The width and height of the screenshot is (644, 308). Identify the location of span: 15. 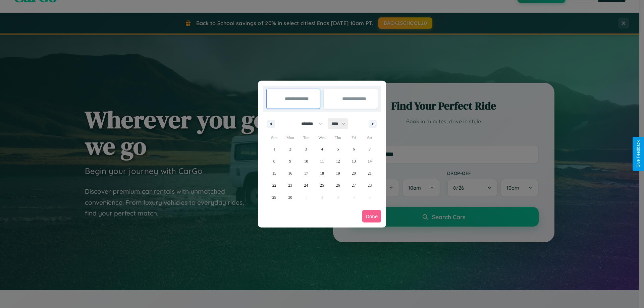
(275, 174).